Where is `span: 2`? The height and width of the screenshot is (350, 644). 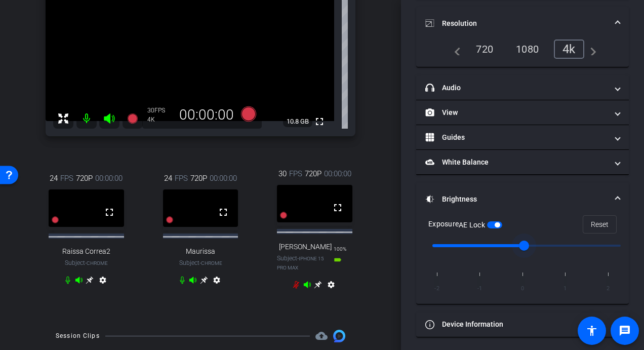
span: 2 is located at coordinates (608, 289).